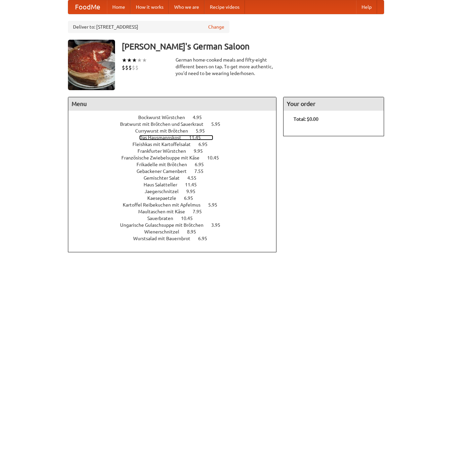 The width and height of the screenshot is (452, 476). What do you see at coordinates (119, 7) in the screenshot?
I see `a: Home` at bounding box center [119, 7].